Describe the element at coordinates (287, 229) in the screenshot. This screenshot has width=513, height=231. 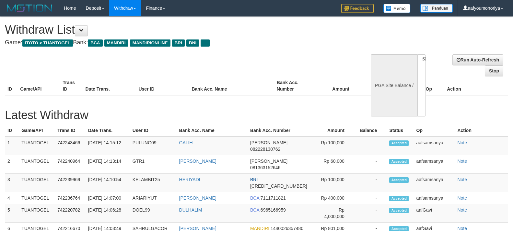
I see `span: 1440026357480` at that location.